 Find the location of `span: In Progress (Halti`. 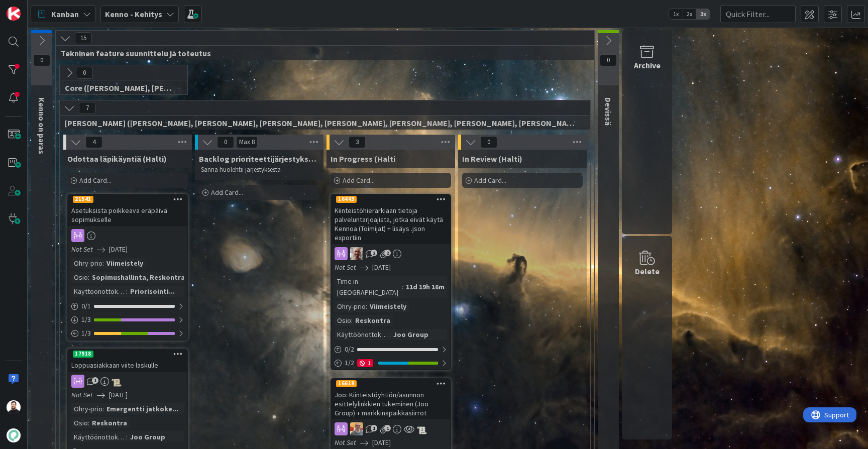

span: In Progress (Halti is located at coordinates (363, 159).